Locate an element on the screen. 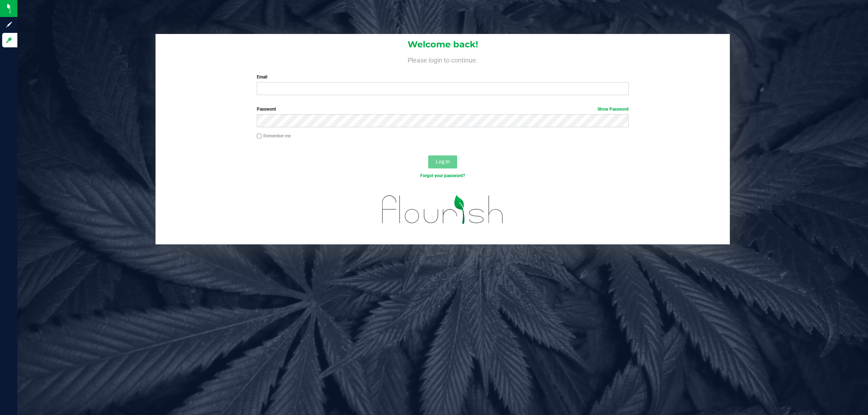 This screenshot has height=415, width=868. h4: Please login to continue. is located at coordinates (442, 59).